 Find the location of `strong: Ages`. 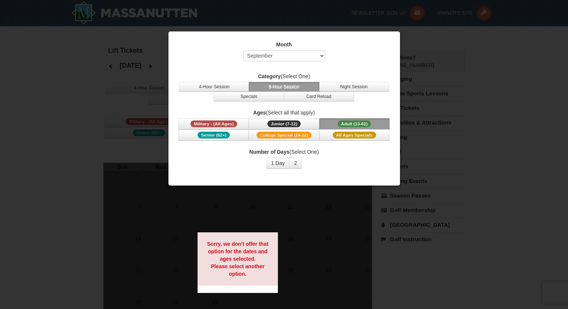

strong: Ages is located at coordinates (260, 112).